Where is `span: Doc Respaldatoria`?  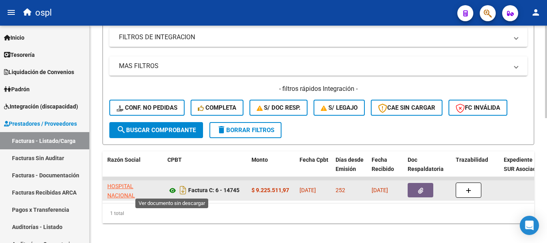
span: Doc Respaldatoria is located at coordinates (425, 164).